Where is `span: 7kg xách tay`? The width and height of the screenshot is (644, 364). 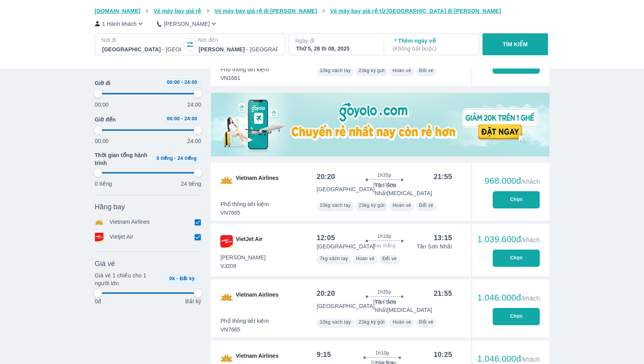 span: 7kg xách tay is located at coordinates (334, 259).